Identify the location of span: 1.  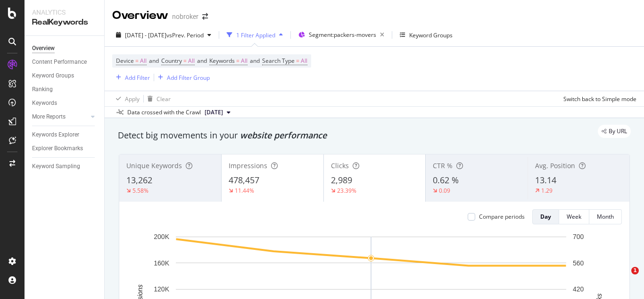
(636, 270).